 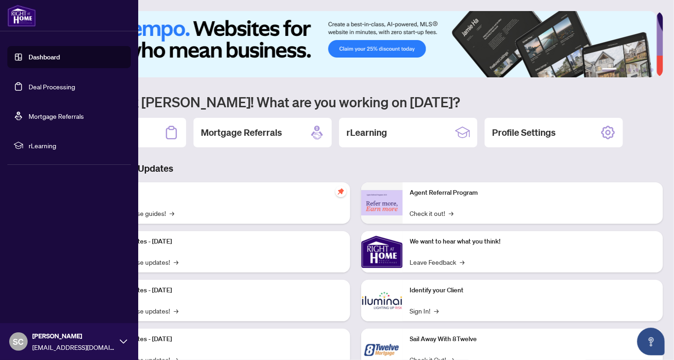 I want to click on button: 4, so click(x=637, y=70).